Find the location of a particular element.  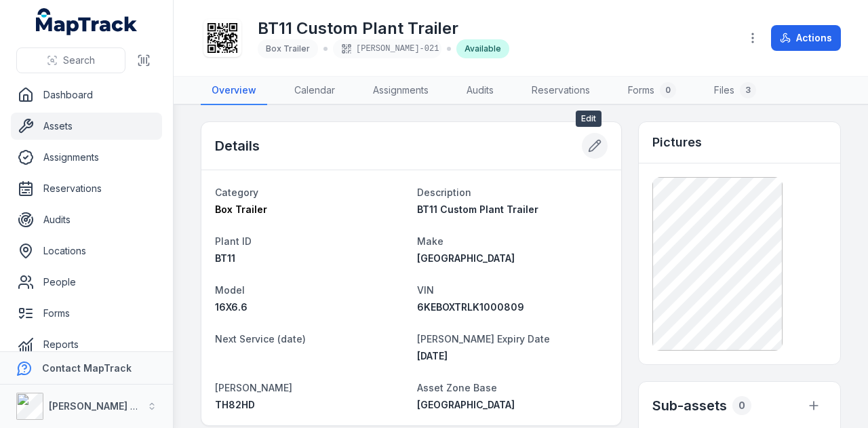

h2: Details is located at coordinates (237, 146).